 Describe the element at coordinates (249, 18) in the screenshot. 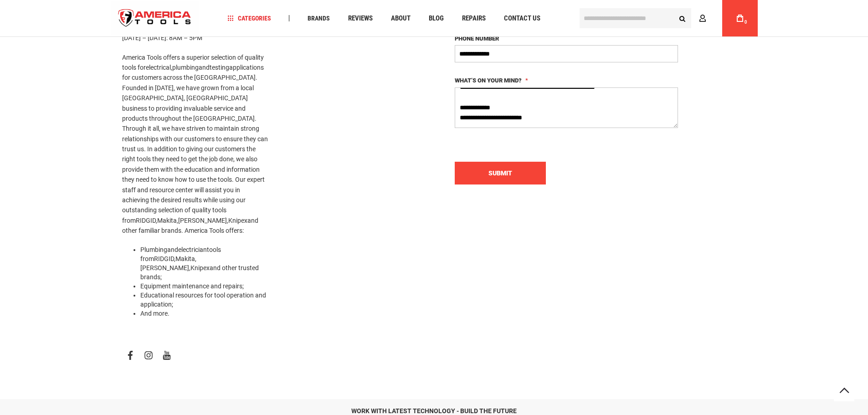

I see `a: Categories` at that location.